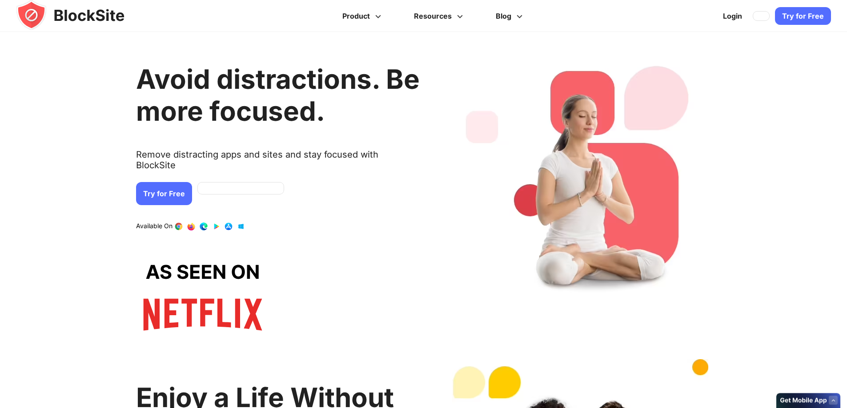 This screenshot has width=847, height=408. I want to click on text: Remove distracting apps and sites and stay focused with BlockSite, so click(278, 164).